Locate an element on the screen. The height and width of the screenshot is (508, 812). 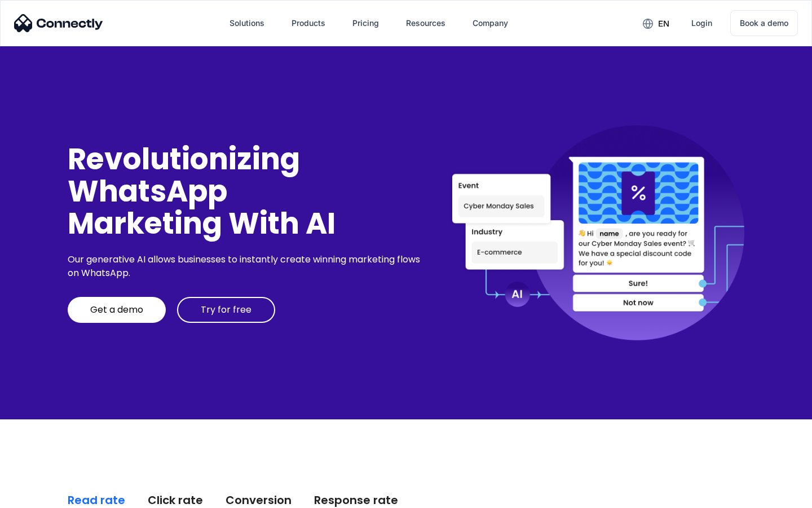
a: Get a demo is located at coordinates (117, 310).